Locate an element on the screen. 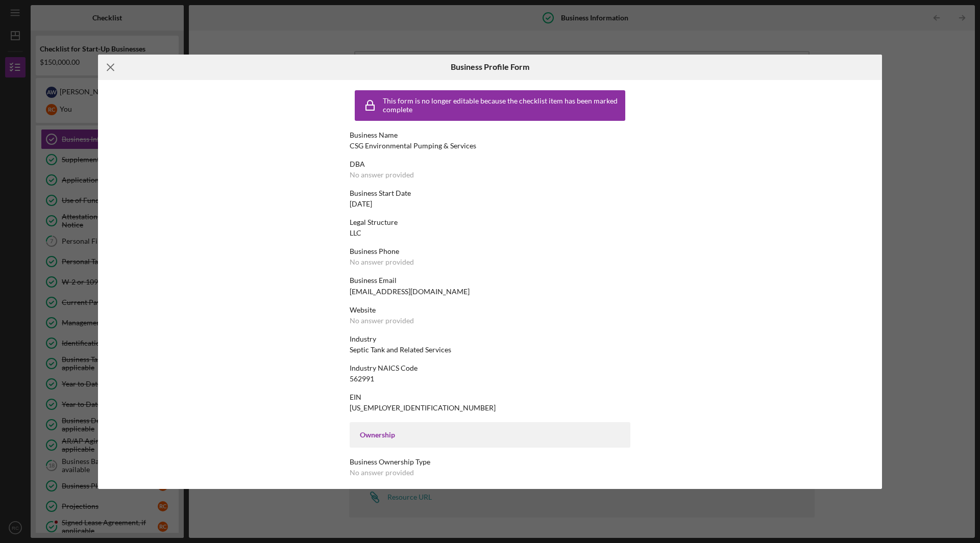 This screenshot has height=543, width=980. div: Website is located at coordinates (490, 310).